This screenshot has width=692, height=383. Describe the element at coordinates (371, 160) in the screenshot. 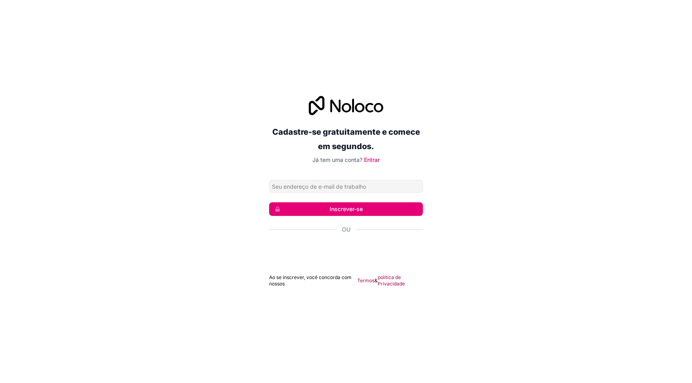

I see `a: Entrar` at that location.